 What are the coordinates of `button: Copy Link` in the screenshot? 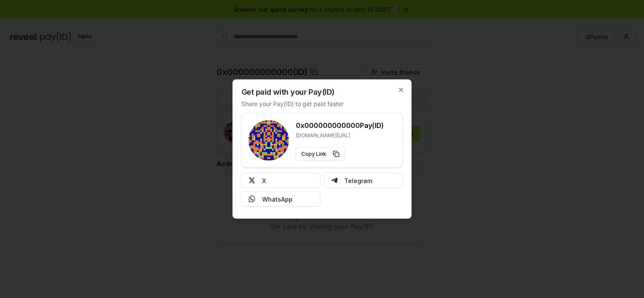 It's located at (320, 154).